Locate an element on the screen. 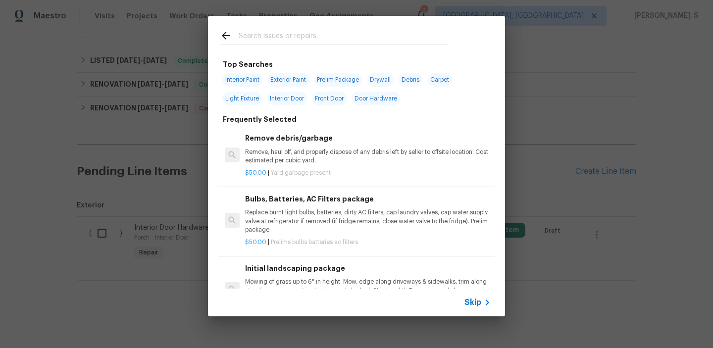 The height and width of the screenshot is (348, 713). span: Carpet is located at coordinates (439, 80).